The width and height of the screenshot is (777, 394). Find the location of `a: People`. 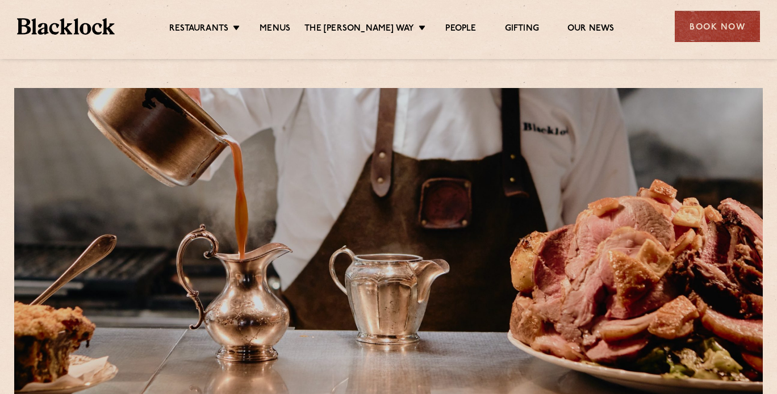

a: People is located at coordinates (460, 30).